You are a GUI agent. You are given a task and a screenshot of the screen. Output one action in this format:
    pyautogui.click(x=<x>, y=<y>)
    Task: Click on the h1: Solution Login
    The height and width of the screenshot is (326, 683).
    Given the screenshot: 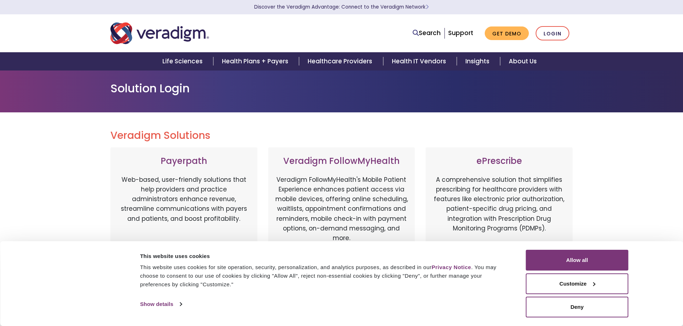 What is the action you would take?
    pyautogui.click(x=342, y=89)
    